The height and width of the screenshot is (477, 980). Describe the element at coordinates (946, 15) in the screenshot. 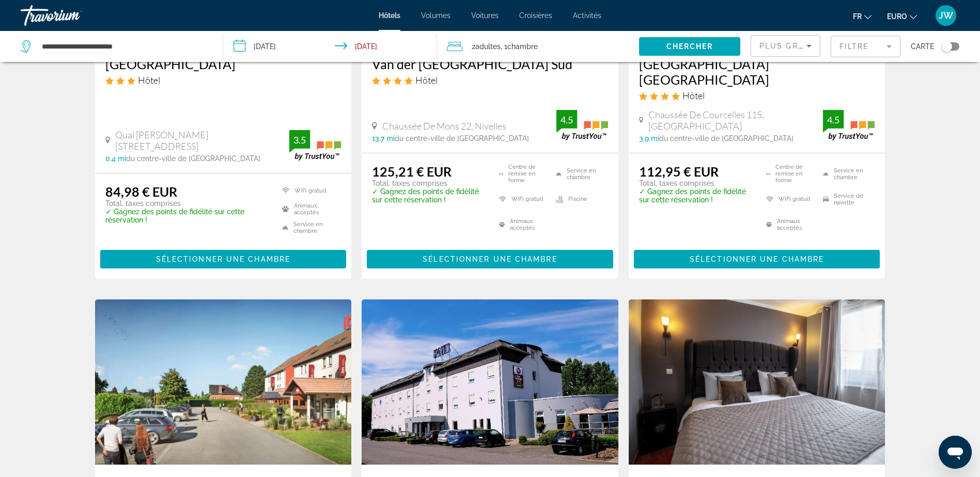

I see `span: JW` at that location.